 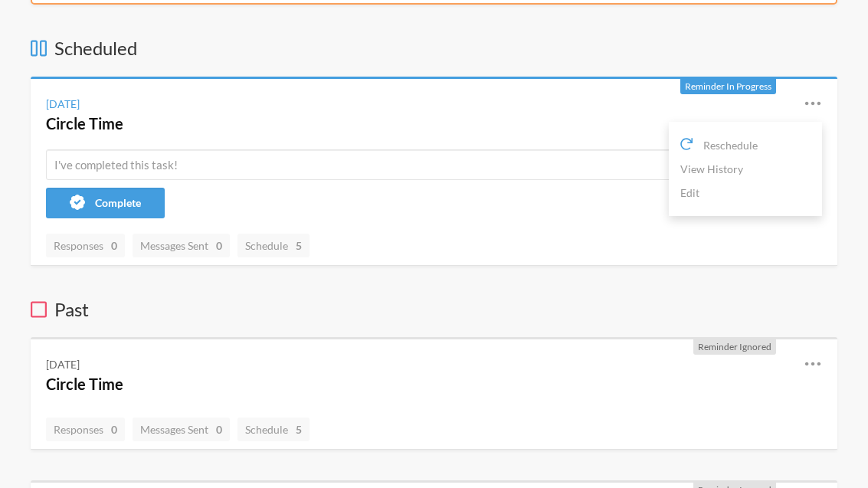 What do you see at coordinates (118, 202) in the screenshot?
I see `span: Complete` at bounding box center [118, 202].